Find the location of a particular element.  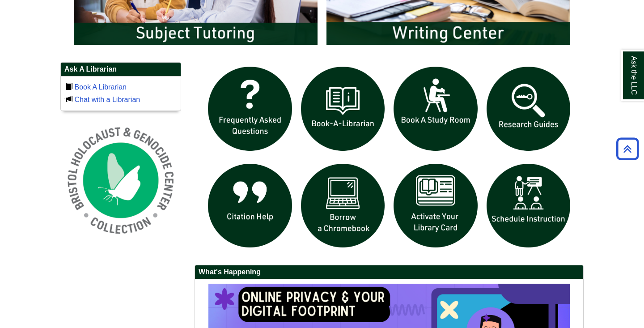

img: activate Library Card icon links to form to activate student ID into library card is located at coordinates (436, 206).